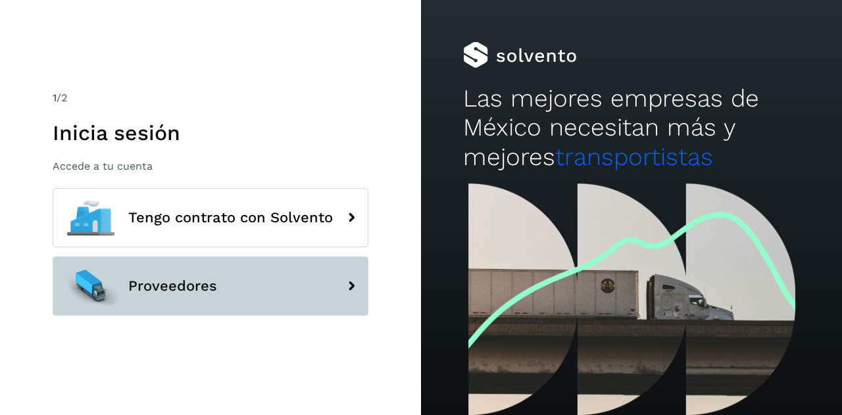 Image resolution: width=842 pixels, height=415 pixels. Describe the element at coordinates (210, 98) in the screenshot. I see `div: /2` at that location.